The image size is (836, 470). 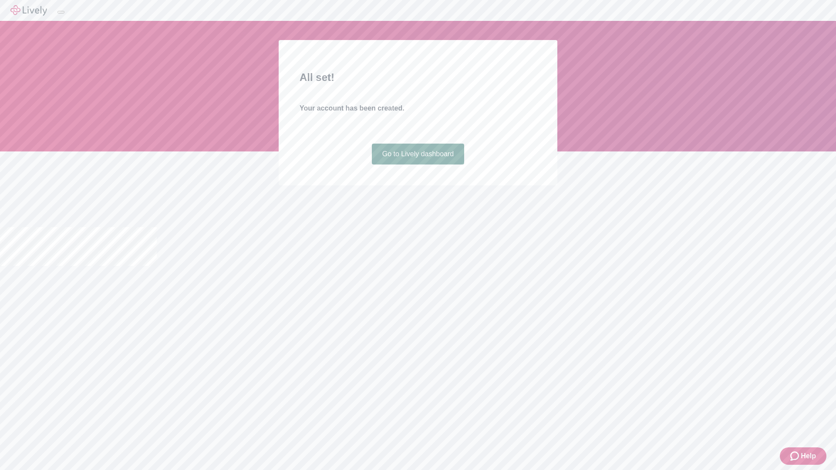 I want to click on button: Zendesk support iconHelp, so click(x=803, y=456).